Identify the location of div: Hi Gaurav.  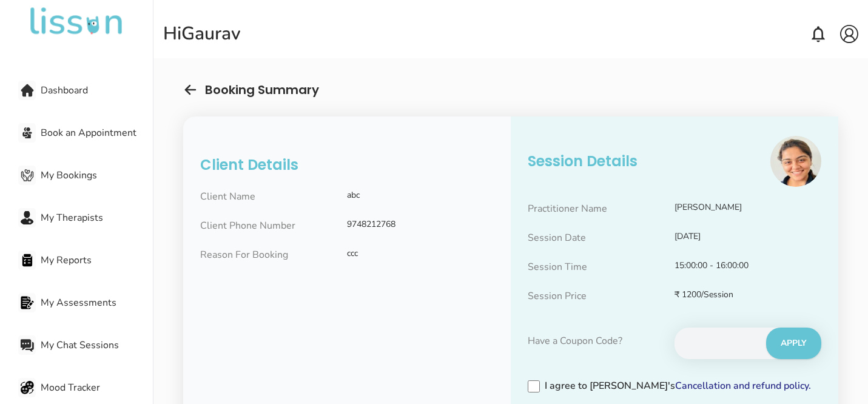
(202, 34).